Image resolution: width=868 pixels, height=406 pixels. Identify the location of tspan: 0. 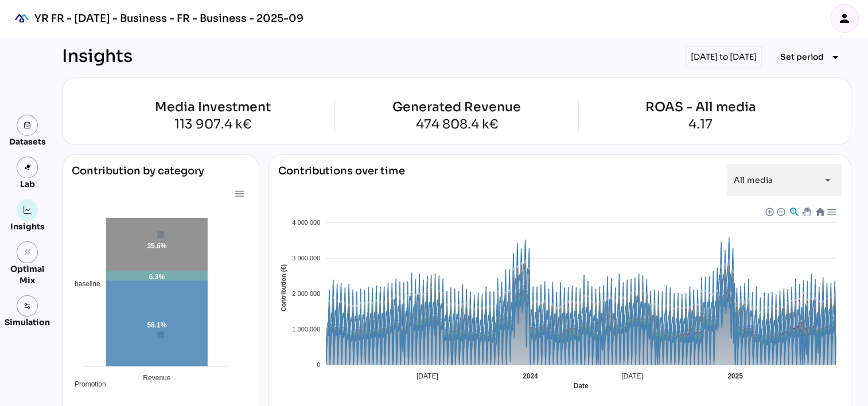
(318, 365).